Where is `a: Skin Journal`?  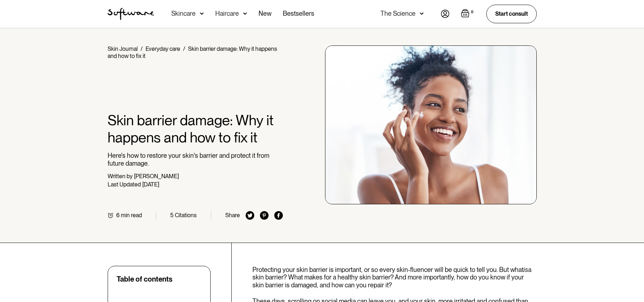
a: Skin Journal is located at coordinates (123, 49).